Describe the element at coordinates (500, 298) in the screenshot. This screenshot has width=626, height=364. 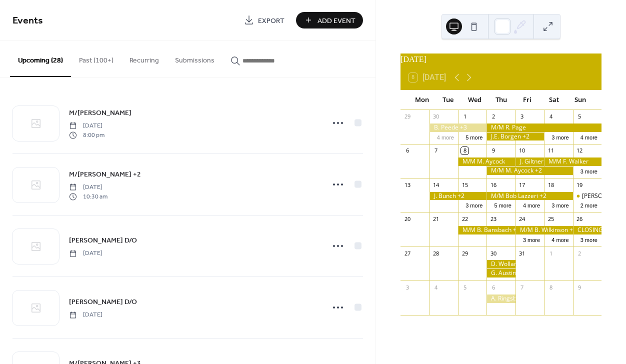
I see `div: A. Ringsby D/O` at that location.